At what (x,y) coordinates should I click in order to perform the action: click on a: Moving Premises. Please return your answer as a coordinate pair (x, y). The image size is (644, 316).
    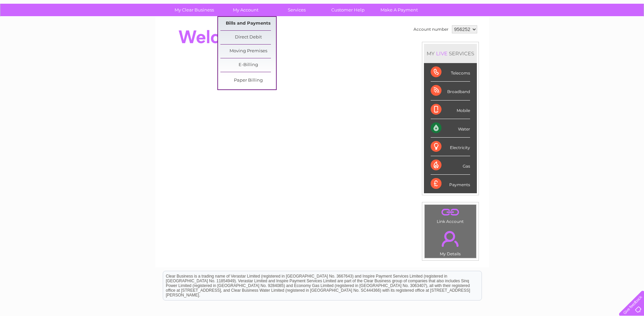
    Looking at the image, I should click on (248, 51).